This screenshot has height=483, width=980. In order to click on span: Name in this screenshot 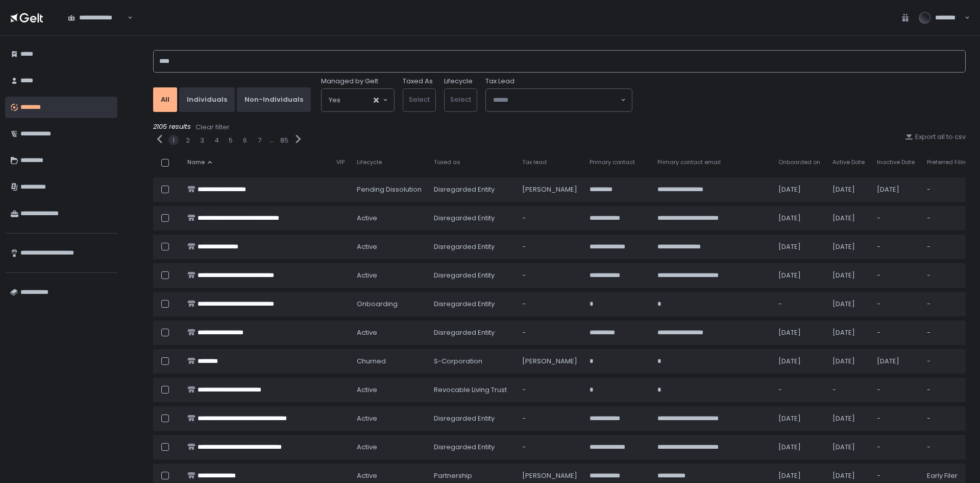, I will do `click(196, 162)`.